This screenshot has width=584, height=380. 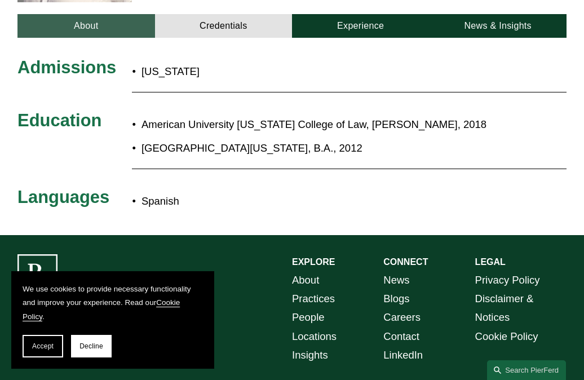 I want to click on a: People, so click(x=308, y=317).